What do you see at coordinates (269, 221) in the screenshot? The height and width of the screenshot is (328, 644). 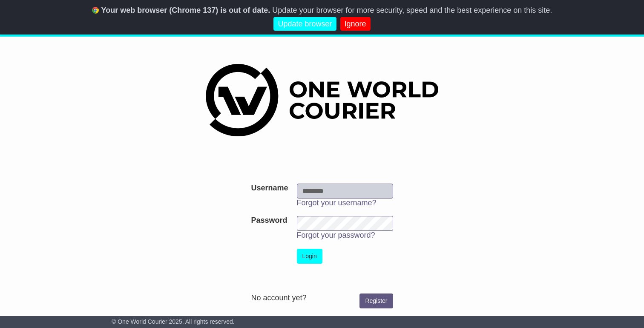 I see `label: Password` at bounding box center [269, 221].